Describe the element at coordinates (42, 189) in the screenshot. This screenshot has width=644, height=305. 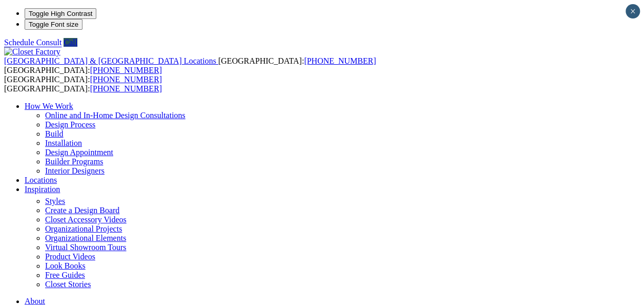
I see `a: Inspiration` at that location.